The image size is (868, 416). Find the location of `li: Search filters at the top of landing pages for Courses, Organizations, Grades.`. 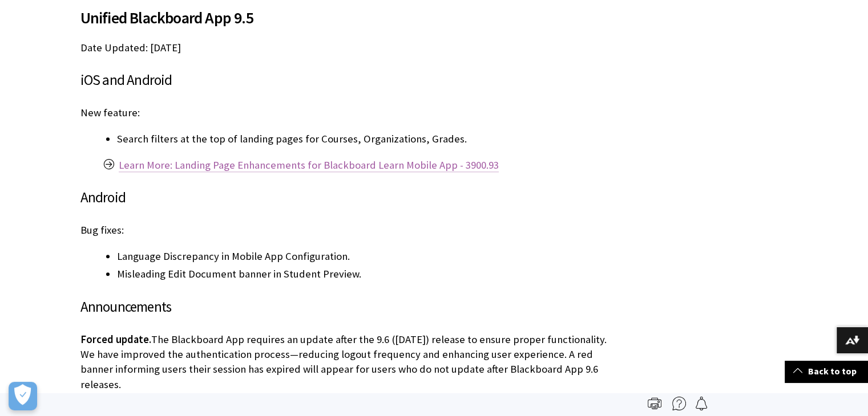

li: Search filters at the top of landing pages for Courses, Organizations, Grades. is located at coordinates (368, 139).